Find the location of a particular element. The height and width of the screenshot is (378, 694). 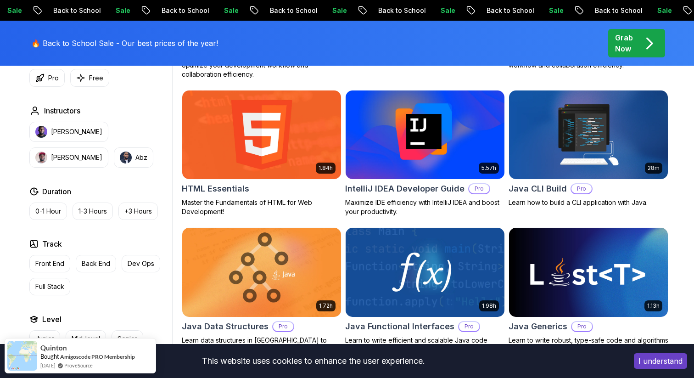

img: Java Generics card is located at coordinates (589, 272).